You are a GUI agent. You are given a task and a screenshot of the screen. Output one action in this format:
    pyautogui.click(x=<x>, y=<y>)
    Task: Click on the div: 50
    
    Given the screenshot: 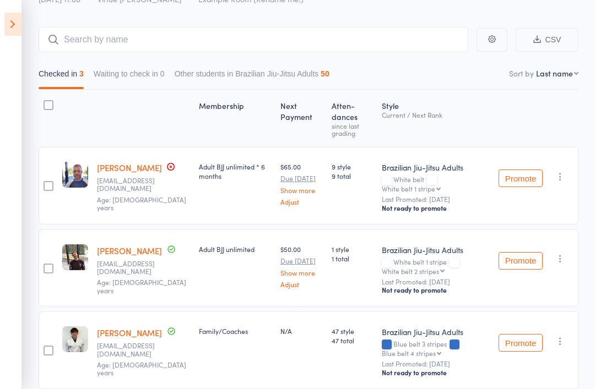 What is the action you would take?
    pyautogui.click(x=325, y=74)
    